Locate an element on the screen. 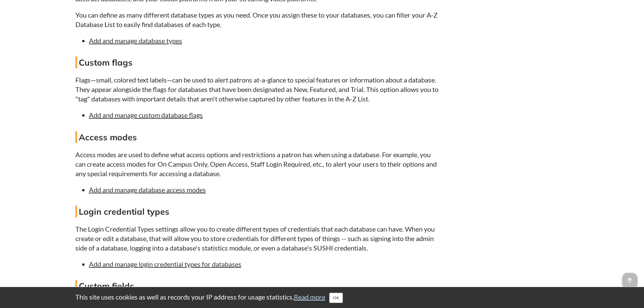  a: Read more is located at coordinates (310, 297).